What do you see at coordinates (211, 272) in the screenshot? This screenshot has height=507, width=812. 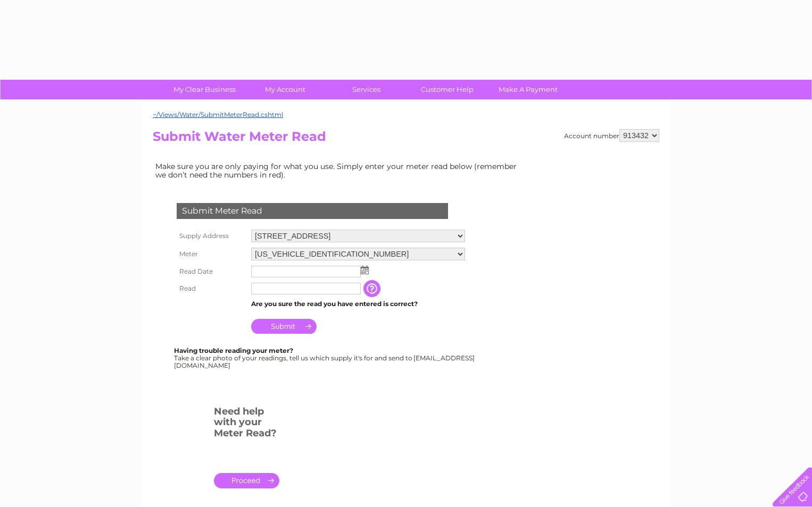 I see `th: Read Date` at bounding box center [211, 272].